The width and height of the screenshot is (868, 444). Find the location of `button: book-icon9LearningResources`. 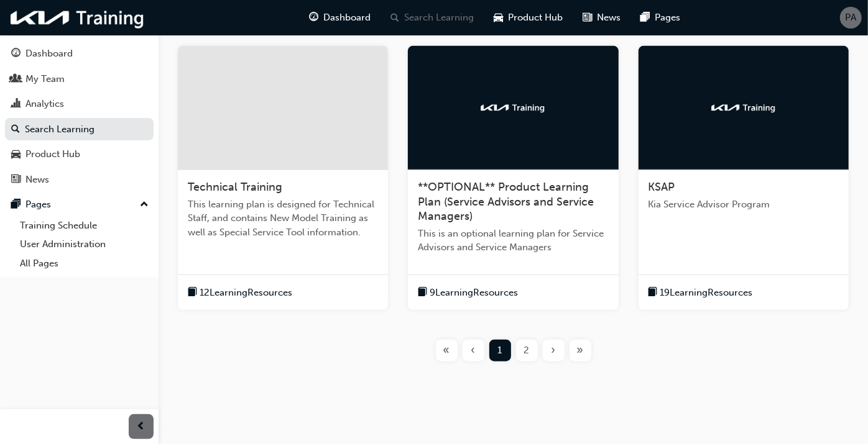

button: book-icon9LearningResources is located at coordinates (467, 293).